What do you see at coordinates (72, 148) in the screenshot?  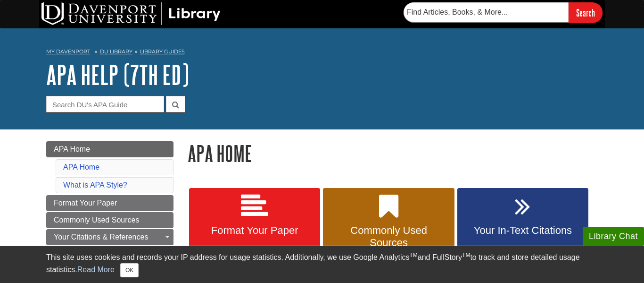 I see `span: APA Home` at bounding box center [72, 148].